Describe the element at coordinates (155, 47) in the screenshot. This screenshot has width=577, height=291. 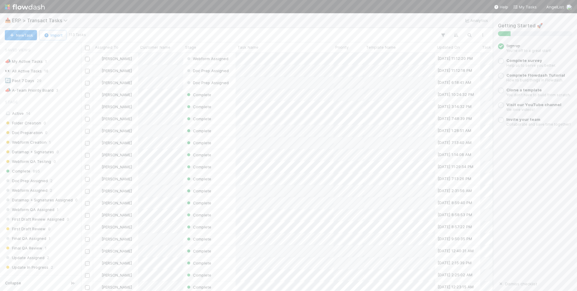
I see `span: Customer Name` at that location.